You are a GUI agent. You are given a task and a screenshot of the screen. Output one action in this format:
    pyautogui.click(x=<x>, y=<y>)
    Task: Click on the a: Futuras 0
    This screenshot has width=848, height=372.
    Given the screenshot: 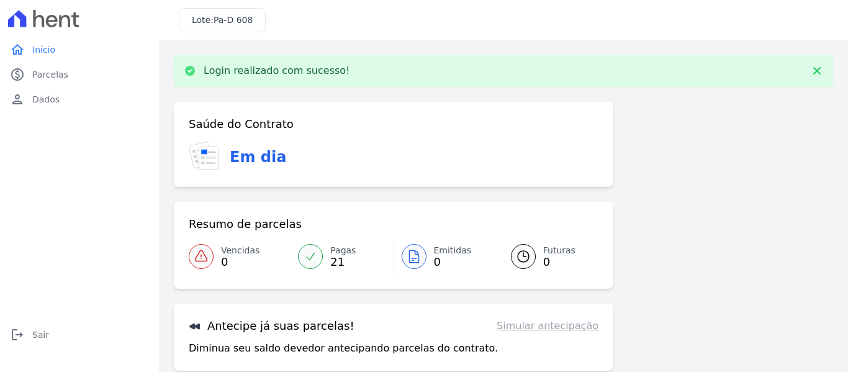 What is the action you would take?
    pyautogui.click(x=547, y=256)
    